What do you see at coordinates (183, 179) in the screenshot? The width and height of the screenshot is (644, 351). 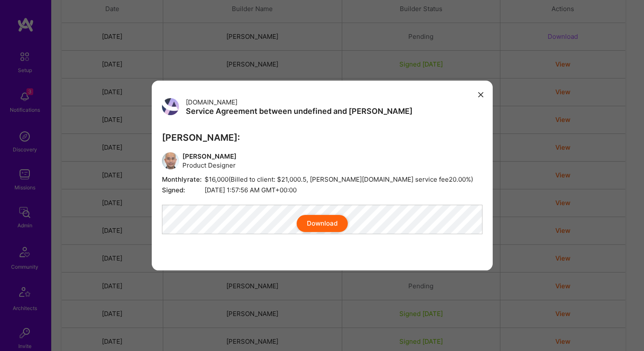 I see `span: Monthly rate:` at bounding box center [183, 179].